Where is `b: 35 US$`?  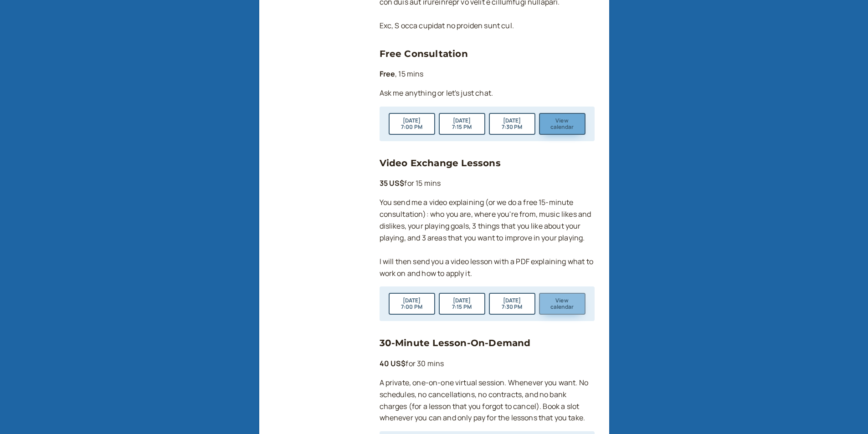 b: 35 US$ is located at coordinates (392, 183).